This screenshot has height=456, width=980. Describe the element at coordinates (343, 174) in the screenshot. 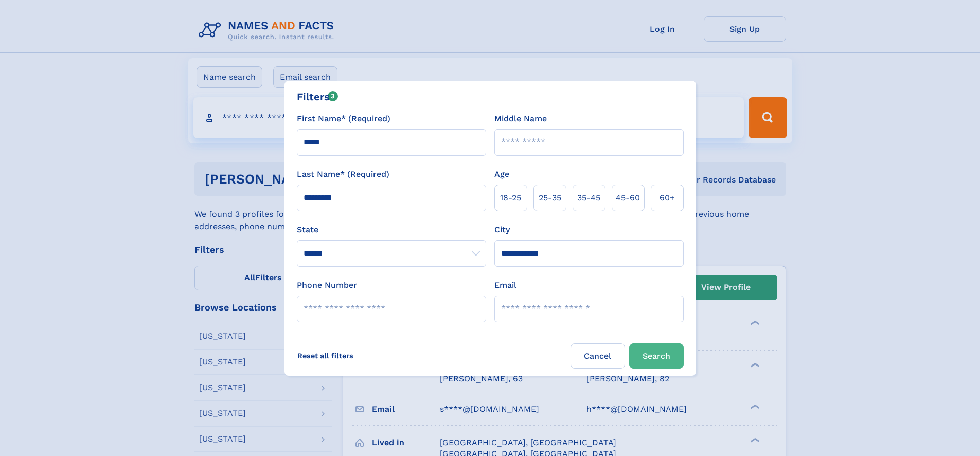

I see `label: Last Name* (Required)` at that location.